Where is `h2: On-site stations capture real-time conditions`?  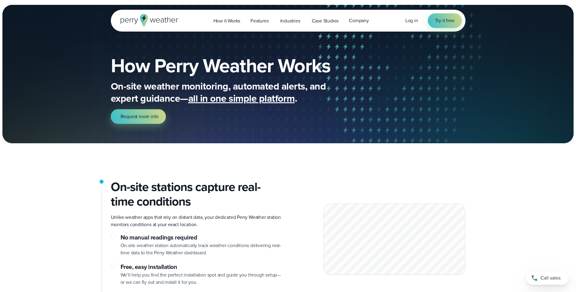
h2: On-site stations capture real-time conditions is located at coordinates (197, 194).